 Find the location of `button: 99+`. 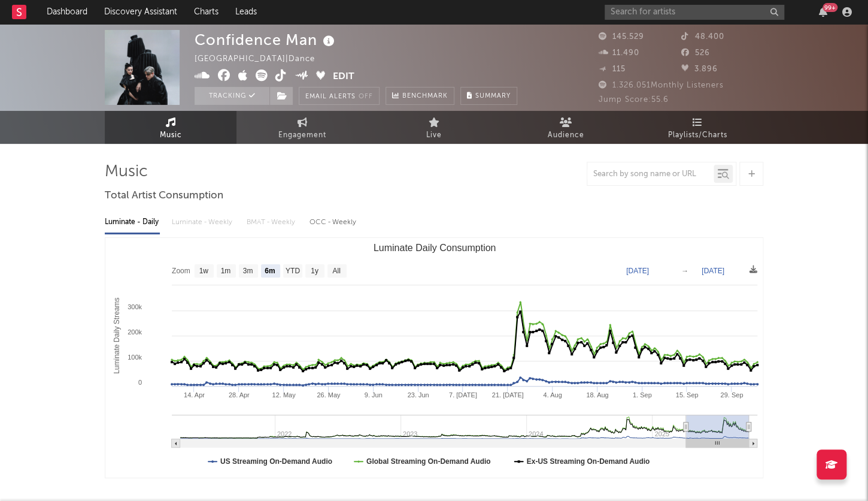

button: 99+ is located at coordinates (823, 12).